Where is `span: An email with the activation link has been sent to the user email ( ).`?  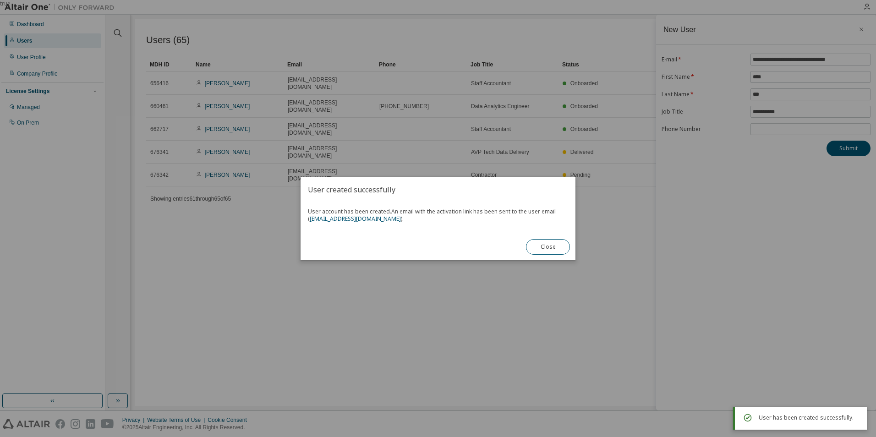 span: An email with the activation link has been sent to the user email ( ). is located at coordinates (432, 215).